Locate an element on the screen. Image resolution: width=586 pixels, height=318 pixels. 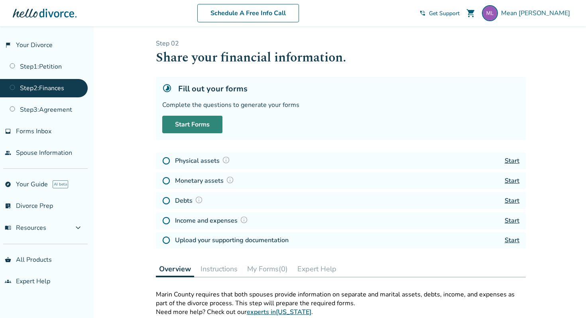
button: Overview is located at coordinates (175, 269).